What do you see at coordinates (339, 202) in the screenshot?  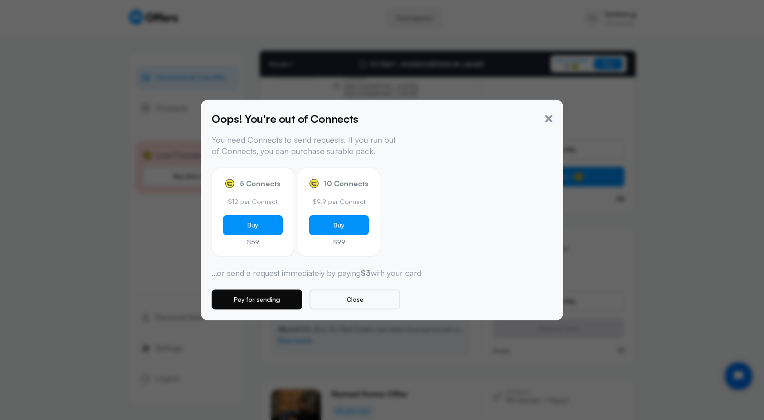 I see `p: $9.9 per Connect` at bounding box center [339, 202].